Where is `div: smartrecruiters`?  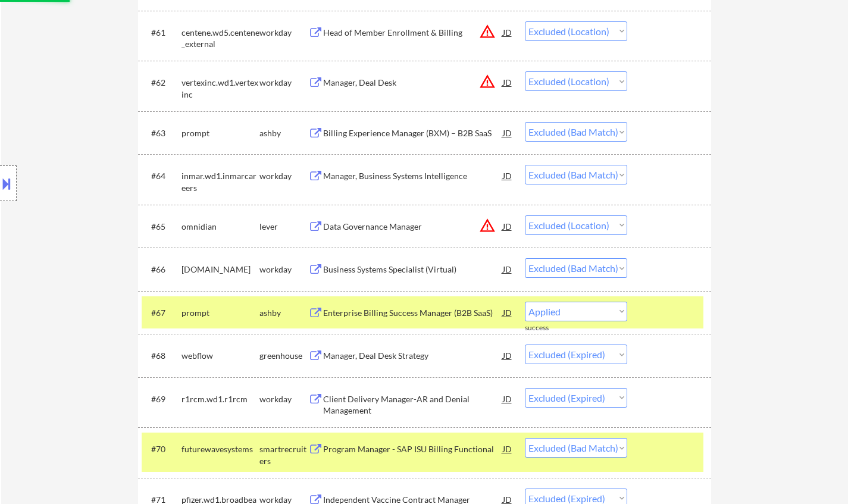 div: smartrecruiters is located at coordinates (284, 455).